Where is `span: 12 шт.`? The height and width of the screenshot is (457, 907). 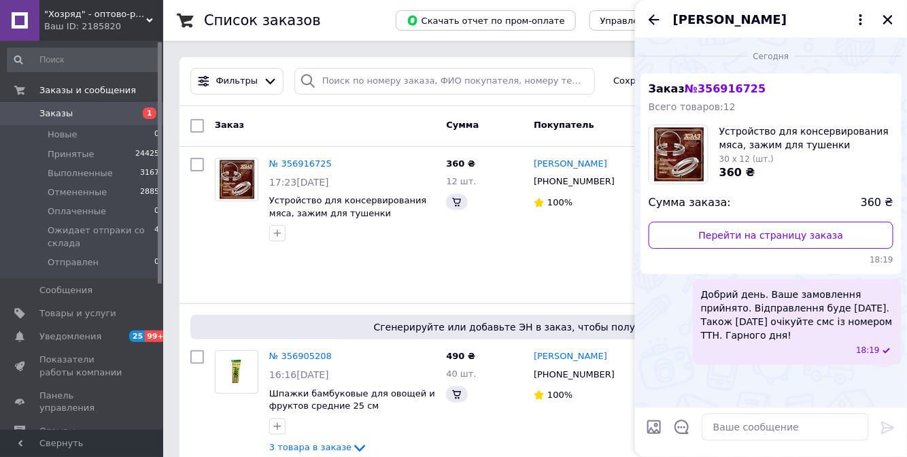
span: 12 шт. is located at coordinates (461, 181).